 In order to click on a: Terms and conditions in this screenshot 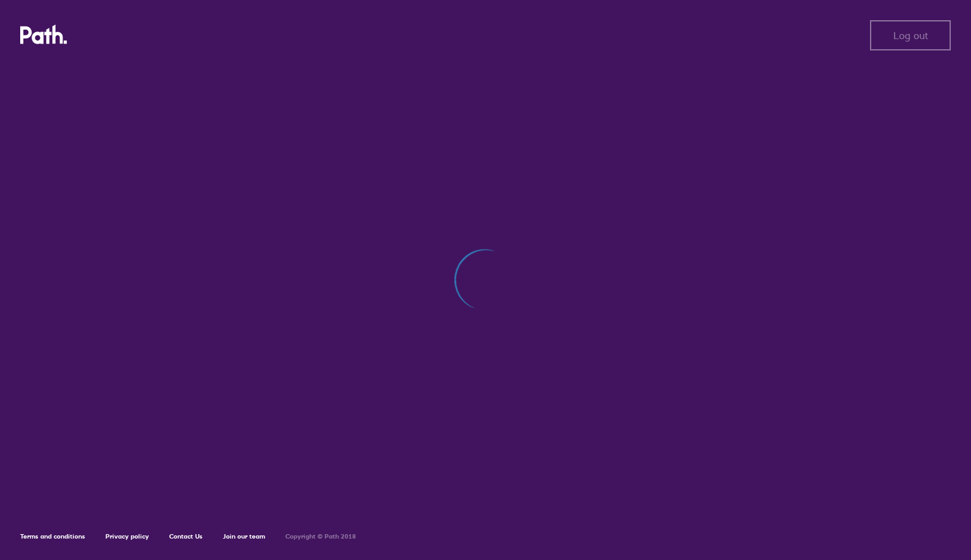, I will do `click(53, 536)`.